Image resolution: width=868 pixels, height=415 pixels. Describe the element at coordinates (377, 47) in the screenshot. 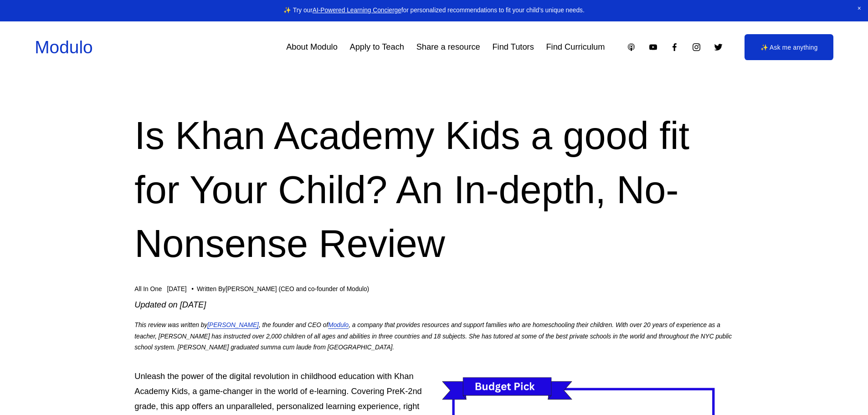

I see `a: Apply to Teach` at that location.